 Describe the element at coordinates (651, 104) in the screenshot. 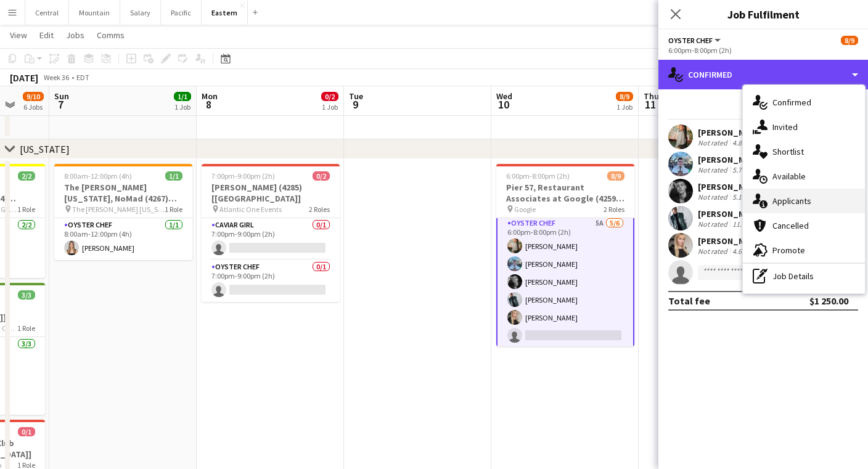

I see `span: 11` at that location.